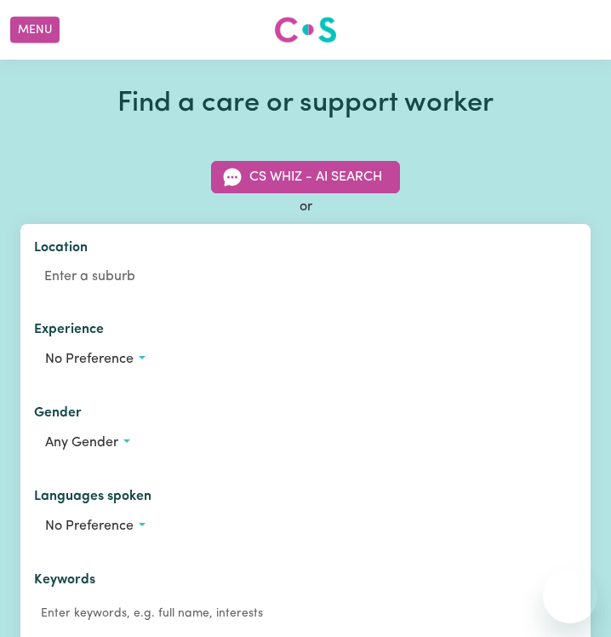 Image resolution: width=611 pixels, height=637 pixels. What do you see at coordinates (60, 249) in the screenshot?
I see `label: Location` at bounding box center [60, 249].